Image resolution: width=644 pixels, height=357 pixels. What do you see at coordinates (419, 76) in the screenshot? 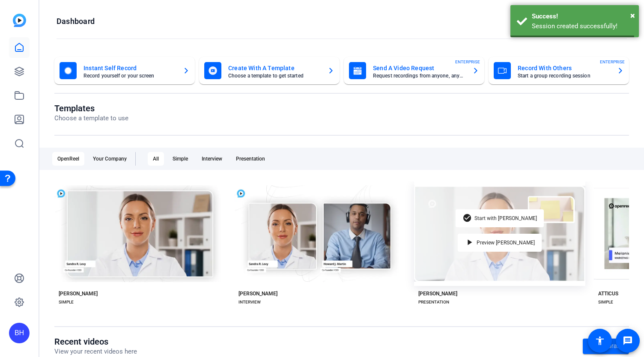
I see `mat-card-subtitle: Request recordings from anyone, anywhere` at bounding box center [419, 76].